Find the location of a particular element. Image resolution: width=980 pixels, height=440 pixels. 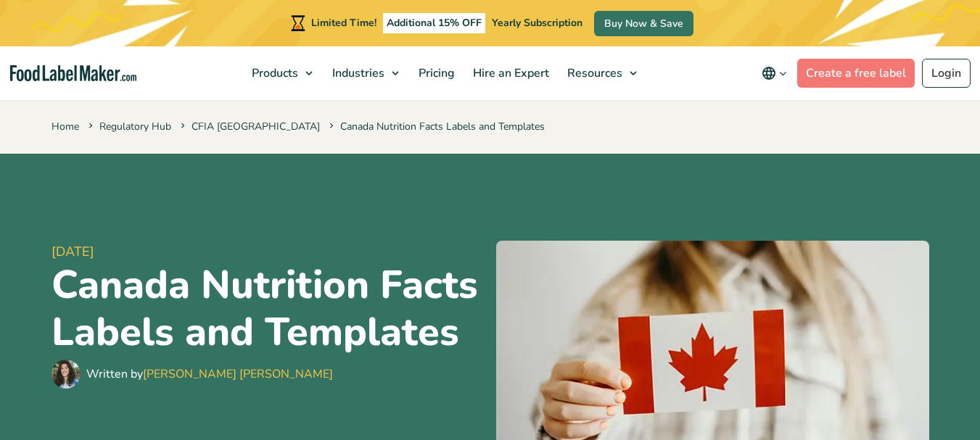

a: Home is located at coordinates (65, 126).